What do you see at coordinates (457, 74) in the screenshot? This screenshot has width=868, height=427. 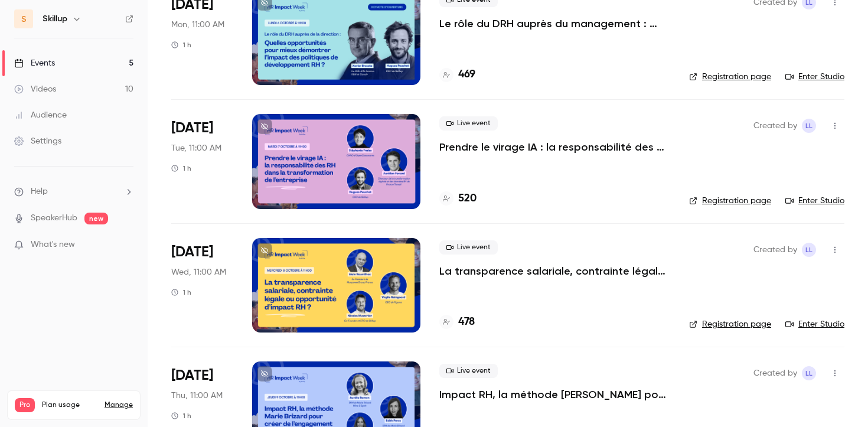 I see `a: 469` at bounding box center [457, 74].